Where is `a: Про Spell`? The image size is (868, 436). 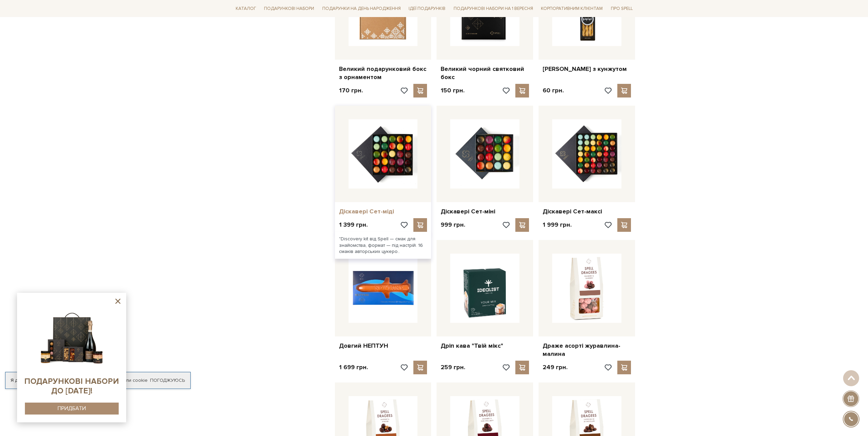
a: Про Spell is located at coordinates (621, 9).